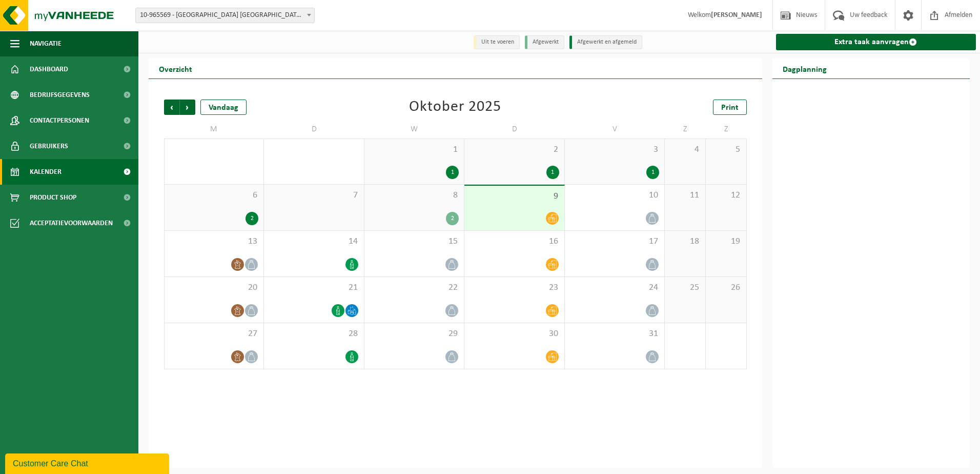  Describe the element at coordinates (876, 42) in the screenshot. I see `a: Extra taak aanvragen` at that location.